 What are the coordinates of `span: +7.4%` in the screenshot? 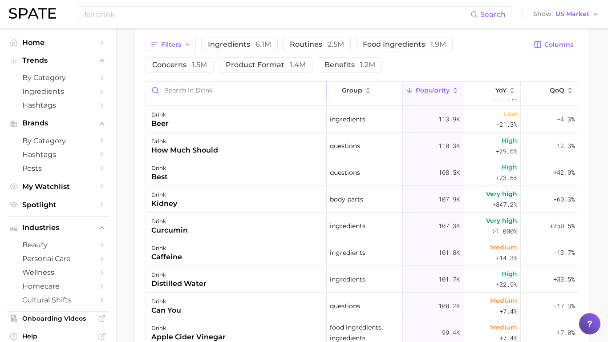 It's located at (508, 311).